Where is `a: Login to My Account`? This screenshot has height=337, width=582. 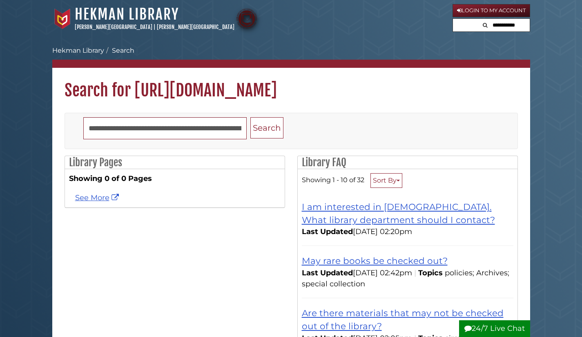
a: Login to My Account is located at coordinates (492, 11).